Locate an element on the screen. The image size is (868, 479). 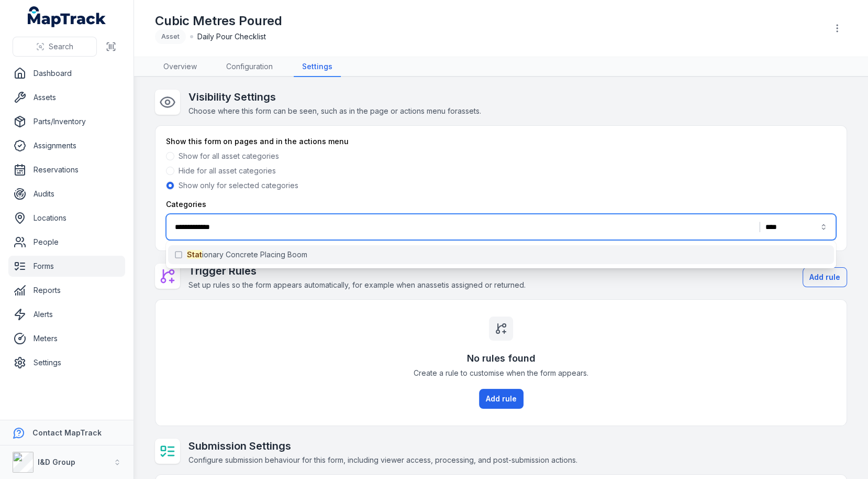
span: Stat is located at coordinates (194, 254).